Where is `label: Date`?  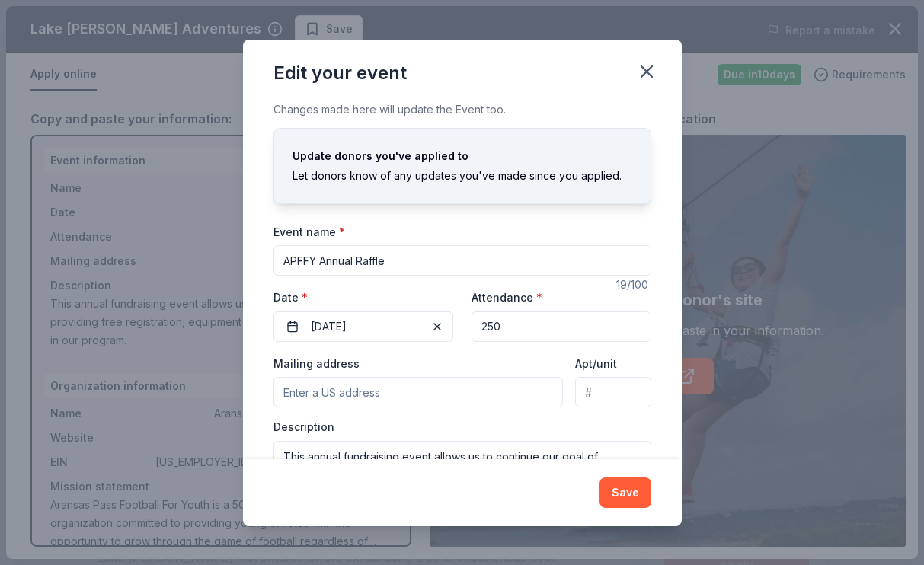
label: Date is located at coordinates (363, 298).